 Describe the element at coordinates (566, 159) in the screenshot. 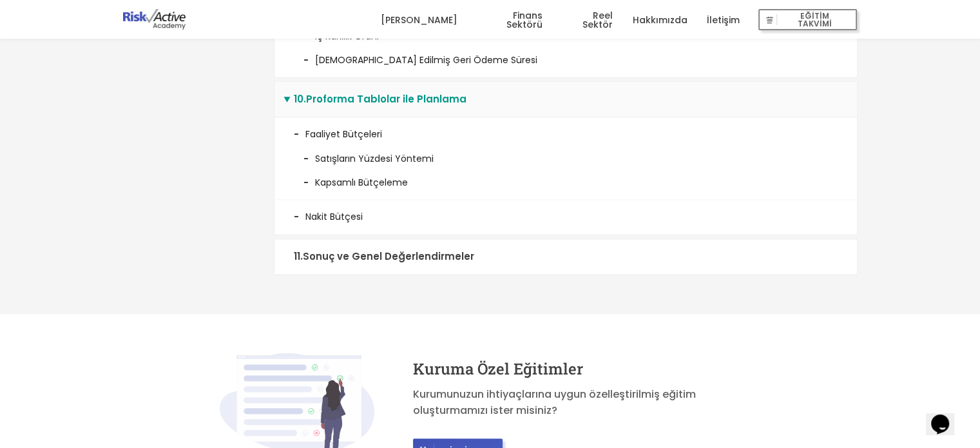

I see `li: Faaliyet Bütçeleri` at that location.